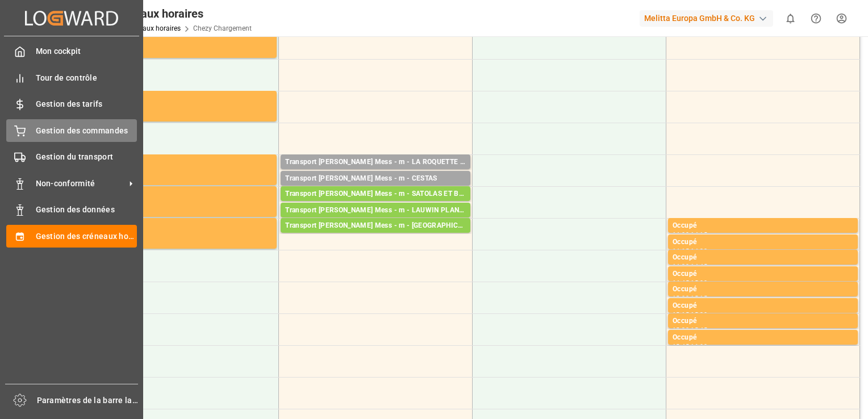 The image size is (868, 419). What do you see at coordinates (72, 236) in the screenshot?
I see `a: Gestion des créneaux horaires` at bounding box center [72, 236].